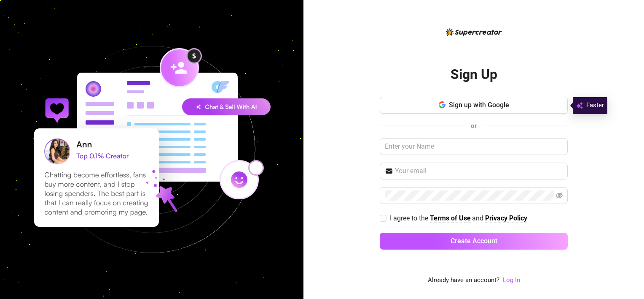 Image resolution: width=644 pixels, height=299 pixels. I want to click on img: signup-background-D0MIrEPF.svg, so click(151, 150).